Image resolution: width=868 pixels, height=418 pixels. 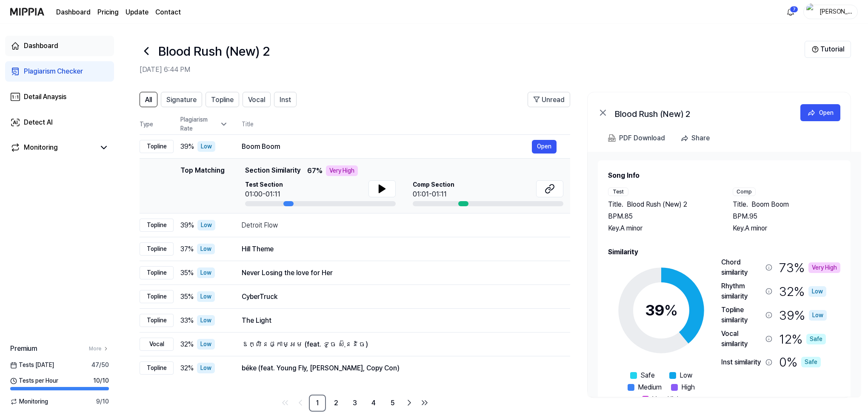 I want to click on span: Monitoring, so click(x=29, y=402).